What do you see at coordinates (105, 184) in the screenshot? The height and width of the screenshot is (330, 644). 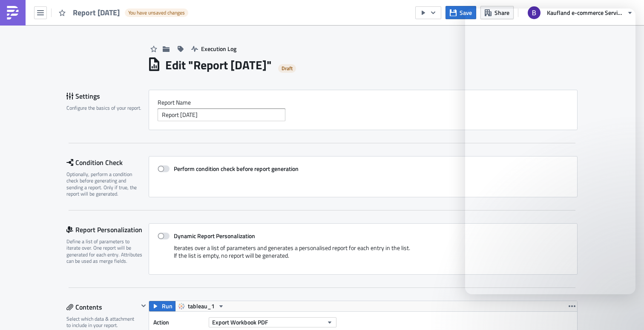 I see `div: Optionally, perform a condition check before generating and sending a report. Only if true, the r...` at bounding box center [105, 184].